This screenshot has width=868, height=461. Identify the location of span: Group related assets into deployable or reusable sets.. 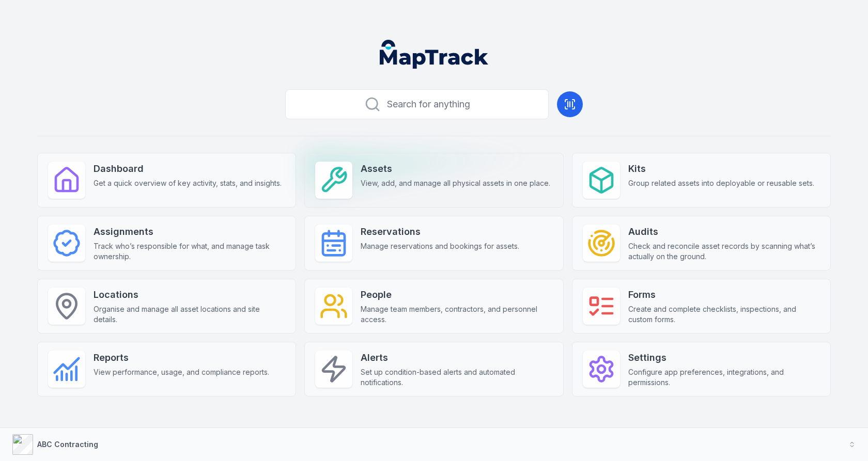
(721, 183).